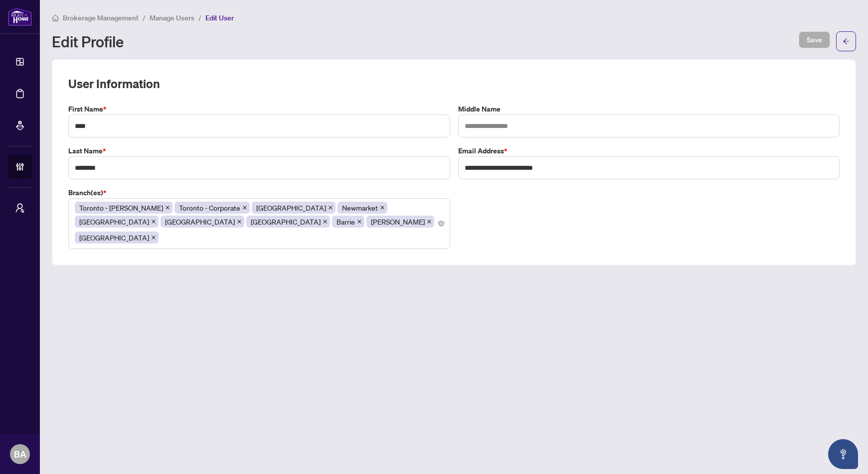 This screenshot has height=474, width=868. Describe the element at coordinates (55, 18) in the screenshot. I see `span: home` at that location.